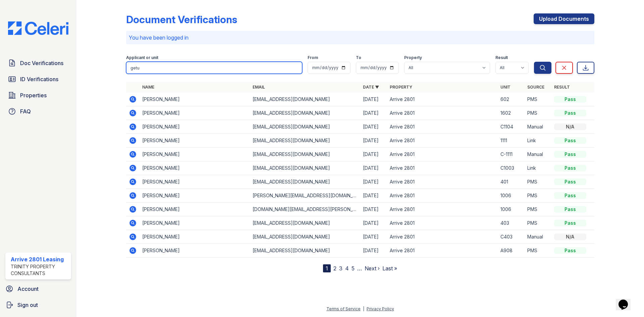  What do you see at coordinates (511, 251) in the screenshot?
I see `td: A908` at bounding box center [511, 251].